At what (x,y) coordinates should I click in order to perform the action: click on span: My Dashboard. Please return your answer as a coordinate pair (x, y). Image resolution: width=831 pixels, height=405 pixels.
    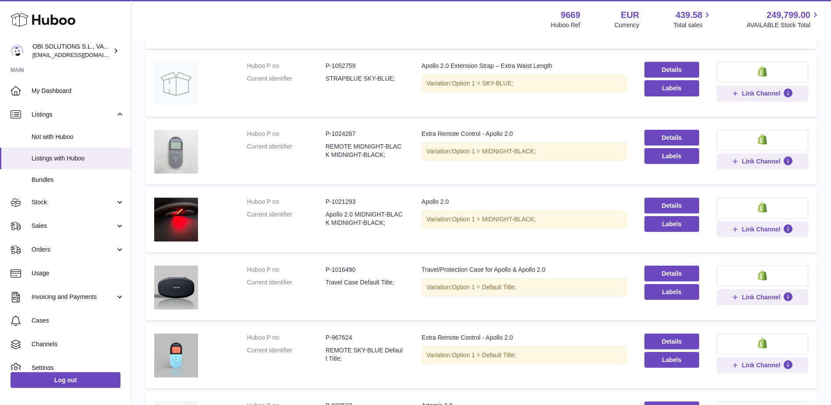
    Looking at the image, I should click on (78, 91).